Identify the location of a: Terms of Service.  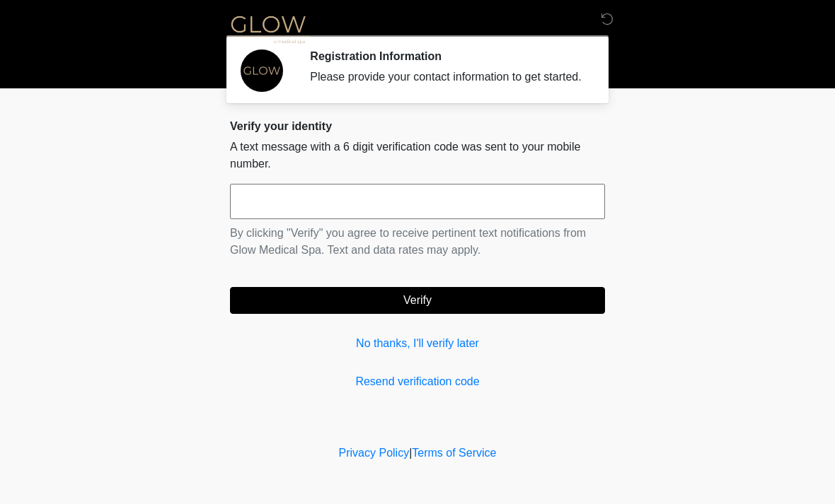
(453, 452).